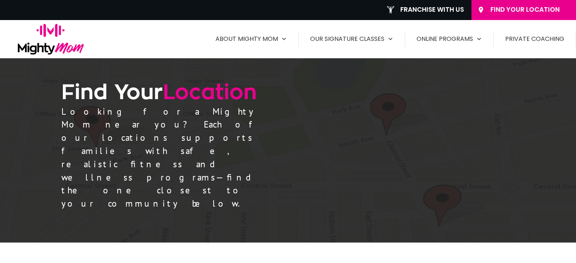 This screenshot has width=576, height=263. I want to click on span: Our Signature Classes, so click(347, 39).